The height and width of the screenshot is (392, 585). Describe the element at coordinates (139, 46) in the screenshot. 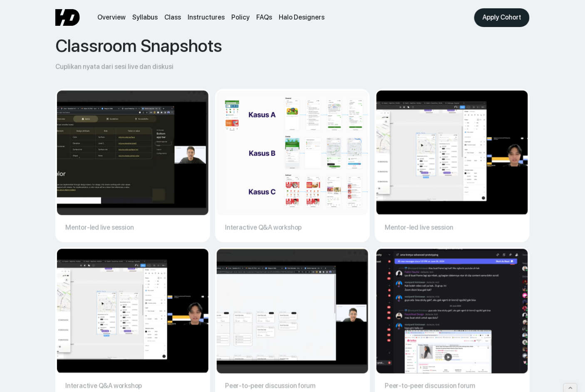

I see `div: Classroom Snapshots` at that location.